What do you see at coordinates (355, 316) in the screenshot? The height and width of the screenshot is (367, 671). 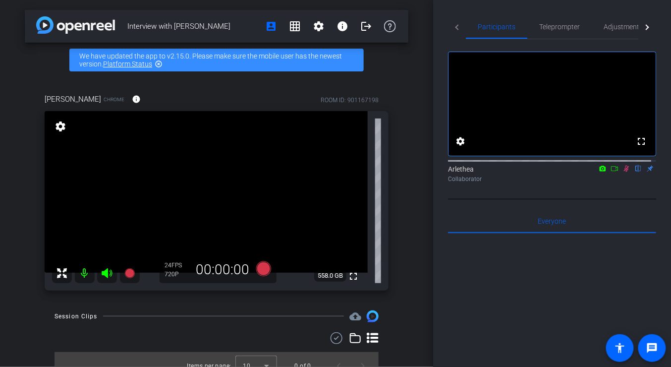 I see `mat-icon: cloud_upload` at bounding box center [355, 316].